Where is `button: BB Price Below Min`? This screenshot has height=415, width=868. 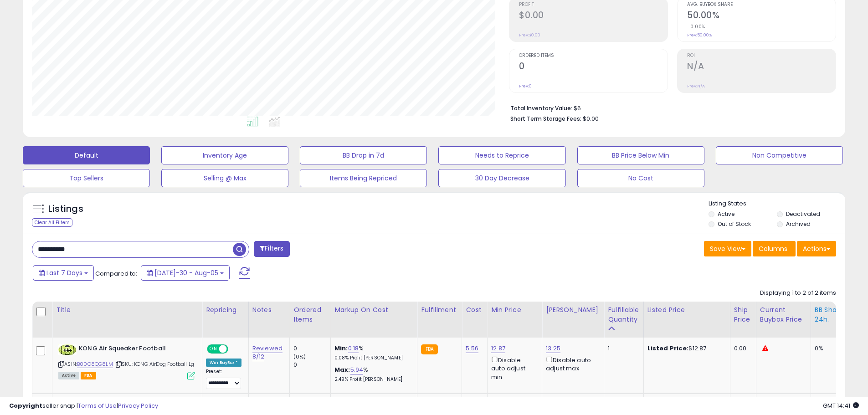
button: BB Price Below Min is located at coordinates (641, 156).